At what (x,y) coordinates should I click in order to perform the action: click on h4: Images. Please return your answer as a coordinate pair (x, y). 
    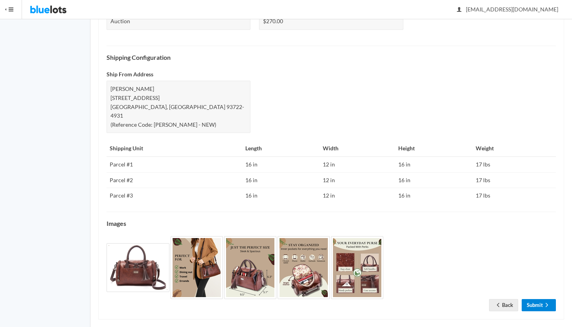
    Looking at the image, I should click on (331, 223).